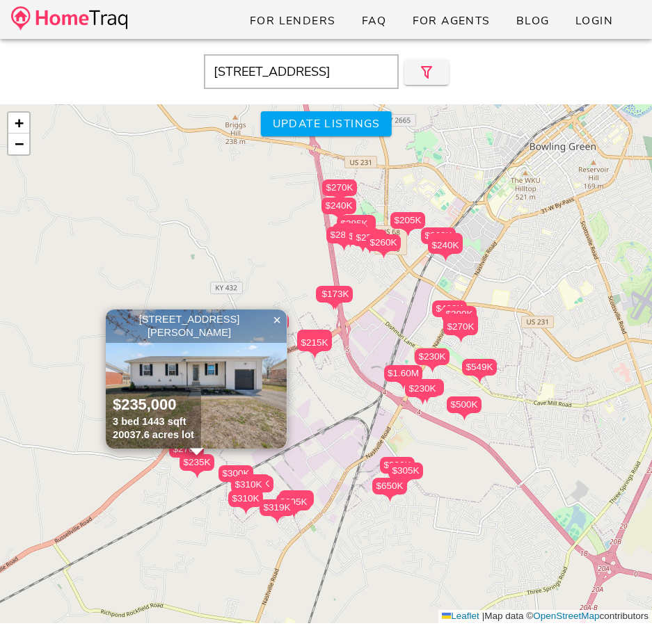  Describe the element at coordinates (293, 502) in the screenshot. I see `div: $395K` at that location.